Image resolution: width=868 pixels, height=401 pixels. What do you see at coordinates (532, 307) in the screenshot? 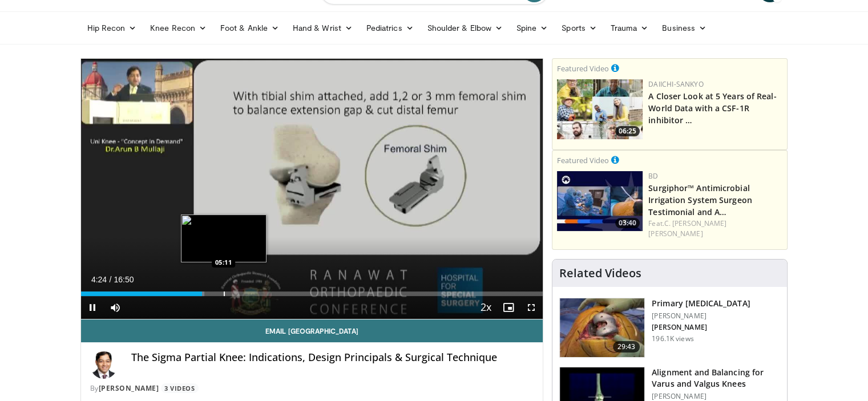
I see `button: Fullscreen` at bounding box center [532, 307].